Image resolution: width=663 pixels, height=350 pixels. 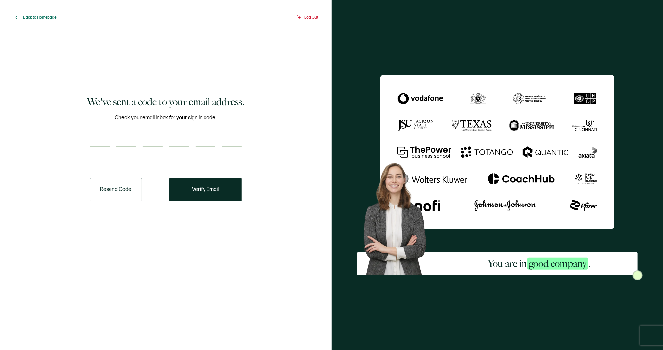 What do you see at coordinates (40, 17) in the screenshot?
I see `span: Back to Homepage` at bounding box center [40, 17].